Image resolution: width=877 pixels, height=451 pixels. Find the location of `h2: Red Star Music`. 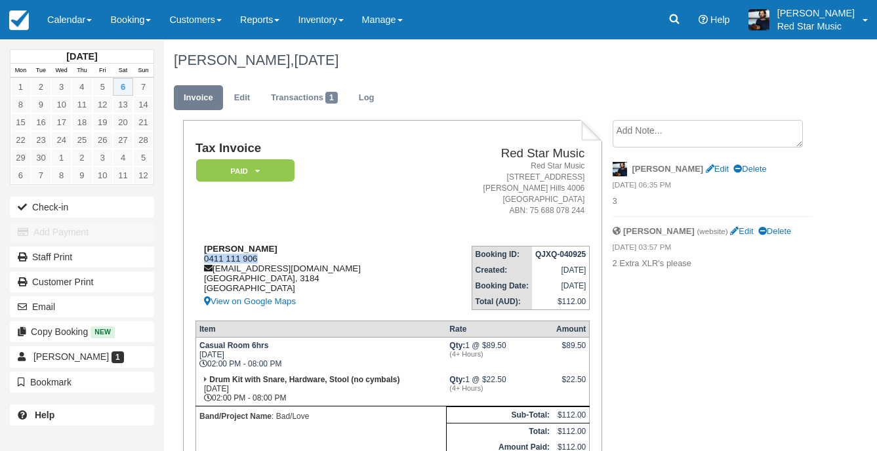

h2: Red Star Music is located at coordinates (507, 154).